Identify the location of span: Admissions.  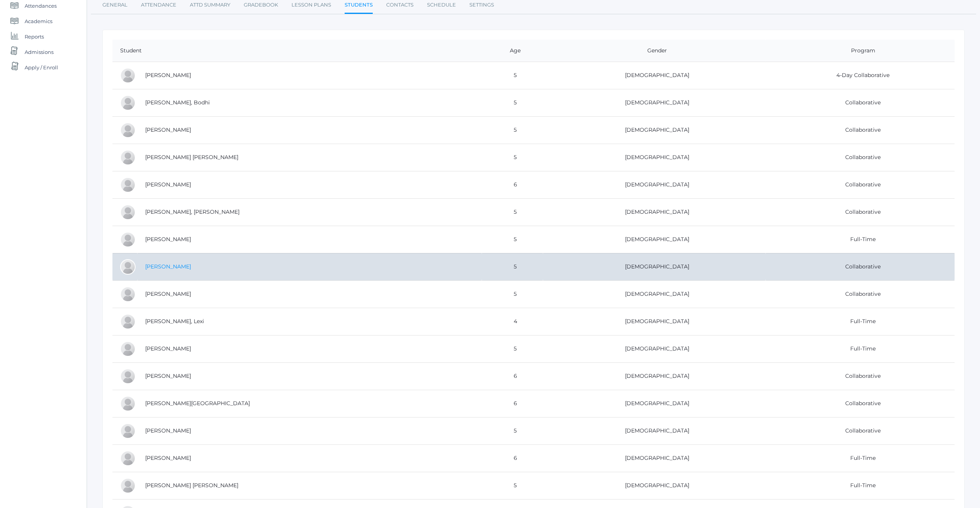
(39, 52).